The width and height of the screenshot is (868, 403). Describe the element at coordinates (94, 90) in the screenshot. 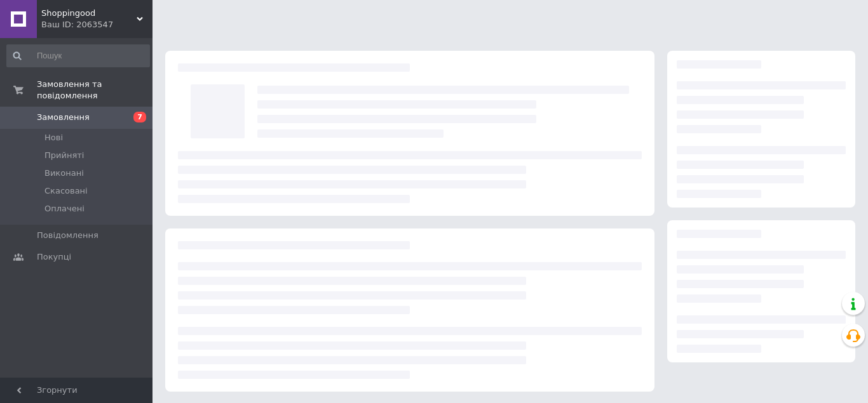

I see `span: Замовлення та повідомлення` at that location.